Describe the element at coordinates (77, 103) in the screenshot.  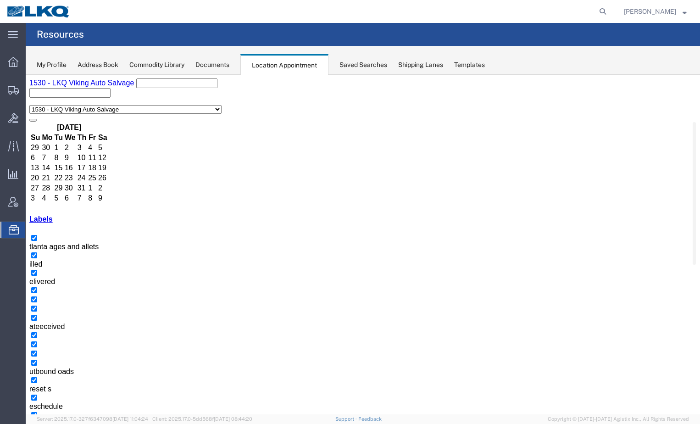
I see `td: 26` at that location.